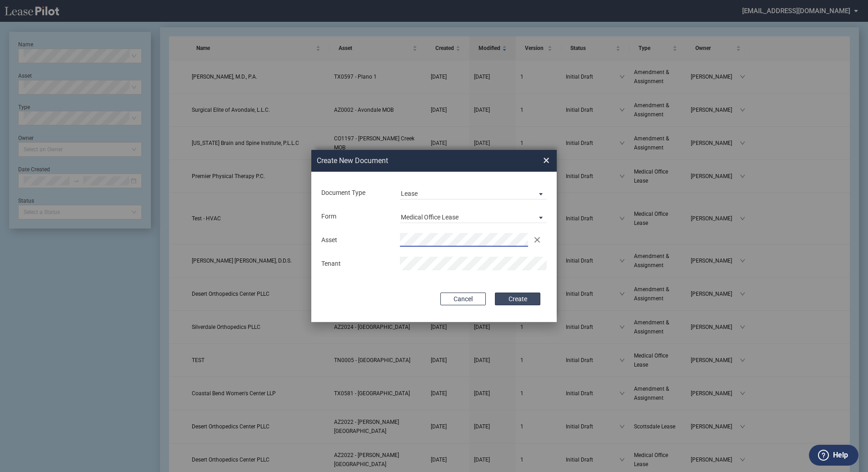 This screenshot has width=868, height=472. What do you see at coordinates (840, 455) in the screenshot?
I see `label: Help` at bounding box center [840, 455].